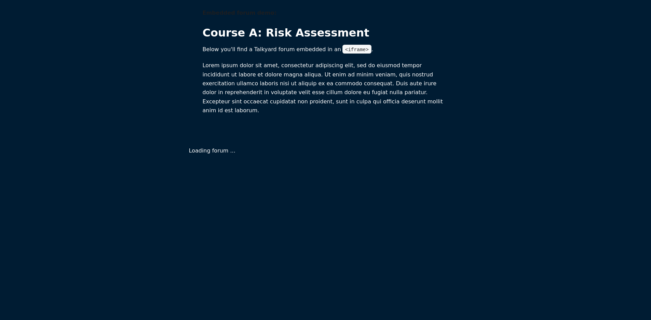  I want to click on p: Loading forum ..., so click(326, 151).